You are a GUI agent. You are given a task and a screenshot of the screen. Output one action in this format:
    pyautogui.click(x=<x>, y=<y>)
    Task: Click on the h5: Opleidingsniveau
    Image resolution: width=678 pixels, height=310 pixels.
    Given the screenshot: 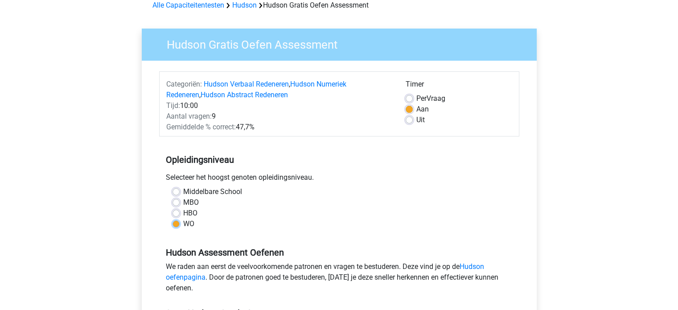 What is the action you would take?
    pyautogui.click(x=339, y=160)
    